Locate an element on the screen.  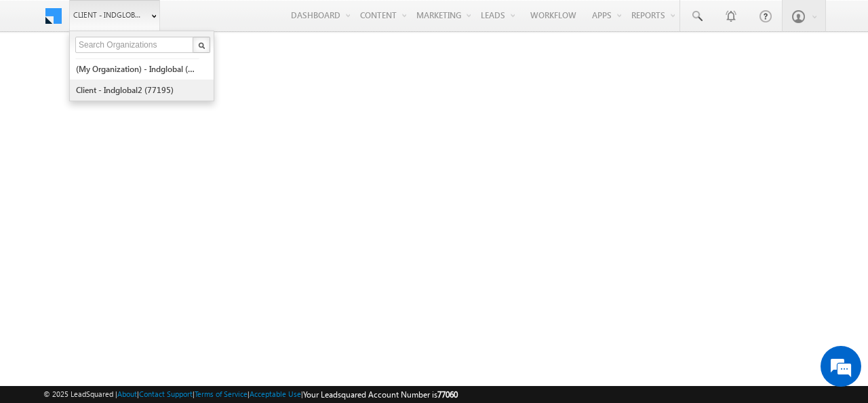
div: Minimize live chat window is located at coordinates (239, 23).